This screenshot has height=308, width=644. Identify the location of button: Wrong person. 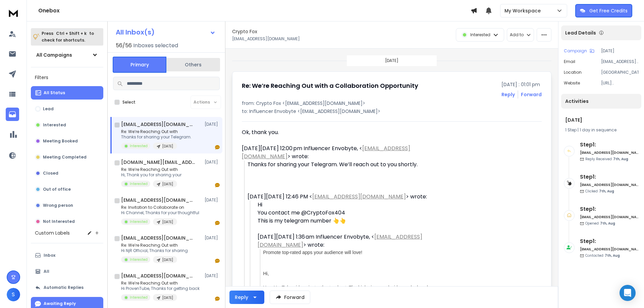
(67, 206).